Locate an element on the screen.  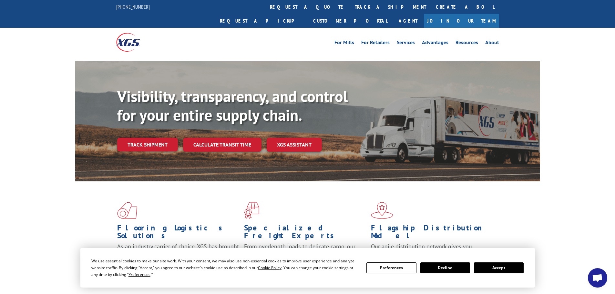
a: Customer Portal is located at coordinates (350, 21).